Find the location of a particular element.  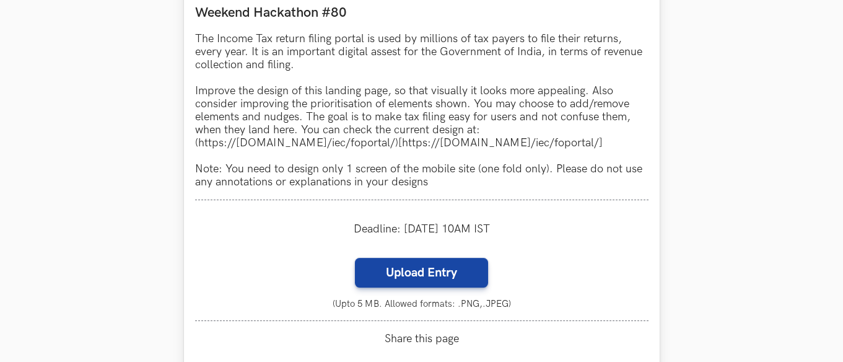

label: Weekend Hackathon #80 is located at coordinates (422, 12).